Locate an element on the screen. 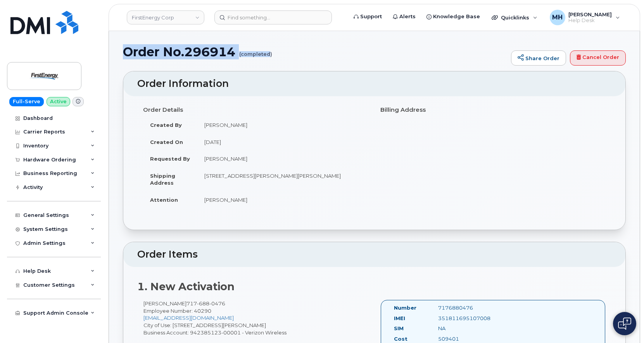 This screenshot has height=343, width=644. div: 509401 is located at coordinates (463, 339).